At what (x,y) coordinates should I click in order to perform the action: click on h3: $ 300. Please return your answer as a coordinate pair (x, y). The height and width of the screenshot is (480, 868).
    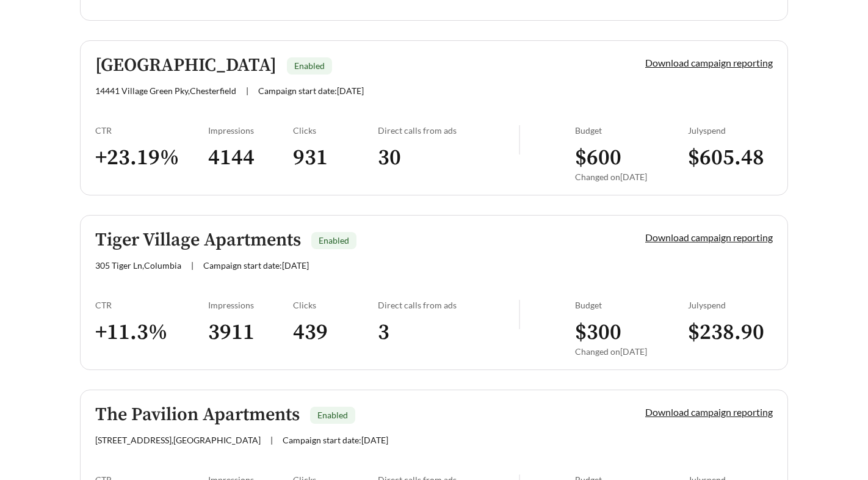
    Looking at the image, I should click on (631, 332).